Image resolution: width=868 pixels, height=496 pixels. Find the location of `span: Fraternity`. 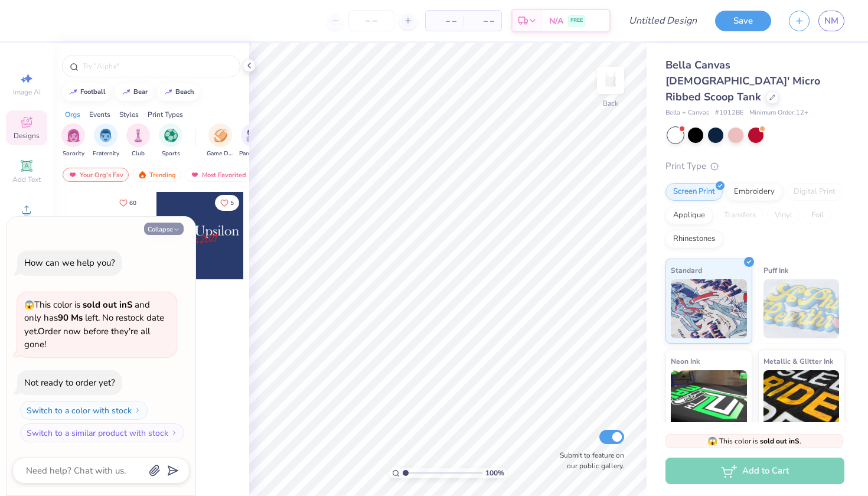

span: Fraternity is located at coordinates (106, 154).